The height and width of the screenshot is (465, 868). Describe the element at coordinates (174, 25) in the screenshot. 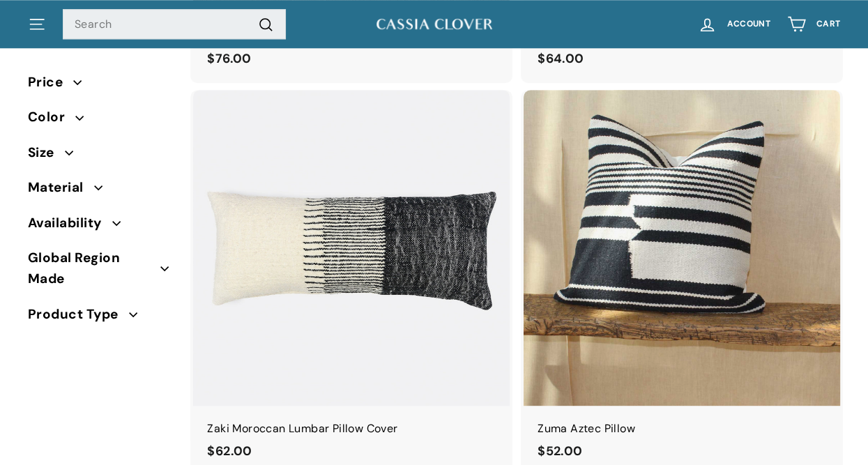

I see `input: Search` at that location.